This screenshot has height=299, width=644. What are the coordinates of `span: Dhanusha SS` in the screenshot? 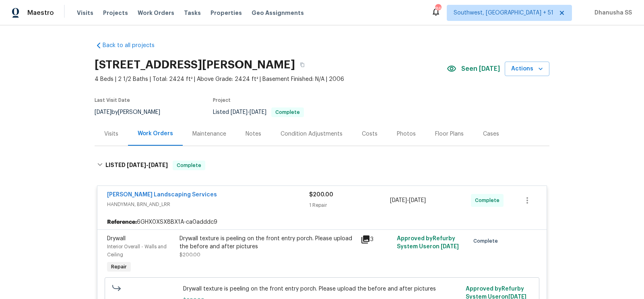 It's located at (612, 13).